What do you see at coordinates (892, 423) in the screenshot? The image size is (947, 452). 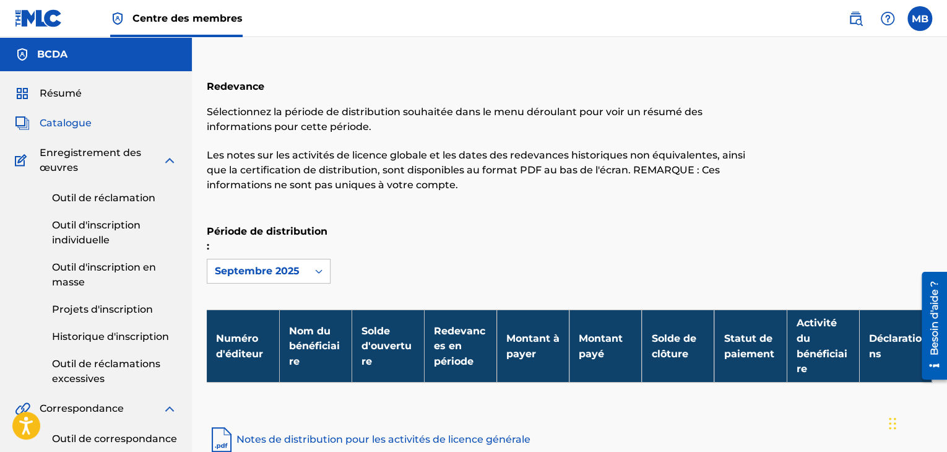 I see `div: Glisser` at bounding box center [892, 423].